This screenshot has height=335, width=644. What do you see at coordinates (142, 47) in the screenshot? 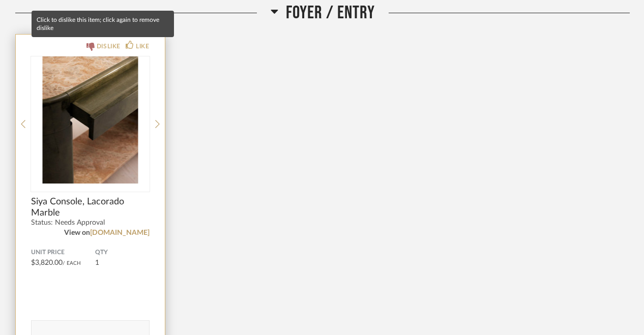
I see `div: LIKE` at bounding box center [142, 47].